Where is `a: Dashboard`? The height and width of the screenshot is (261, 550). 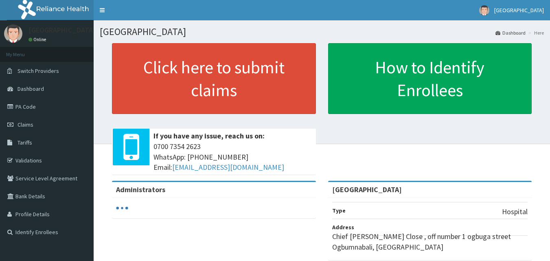 a: Dashboard is located at coordinates (511, 33).